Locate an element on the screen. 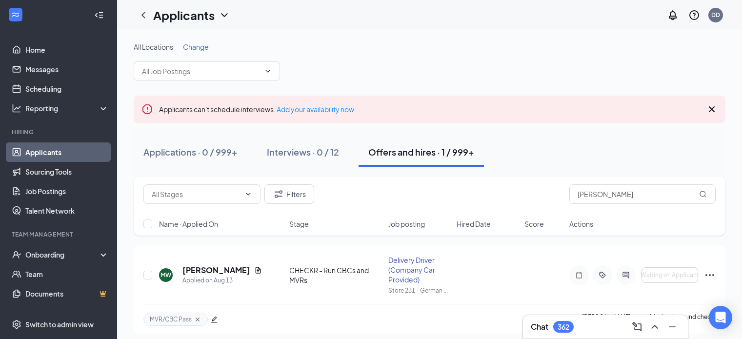 The width and height of the screenshot is (742, 339). svg: Minimize is located at coordinates (672, 327).